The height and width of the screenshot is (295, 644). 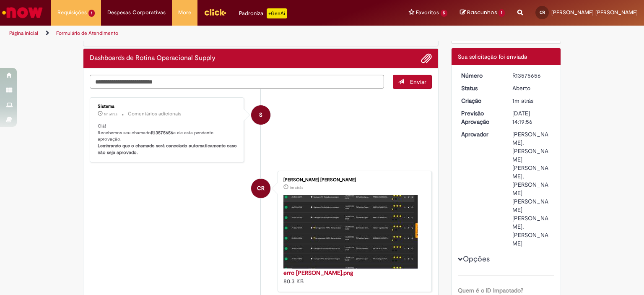 What do you see at coordinates (167, 106) in the screenshot?
I see `div: Sistema` at bounding box center [167, 106].